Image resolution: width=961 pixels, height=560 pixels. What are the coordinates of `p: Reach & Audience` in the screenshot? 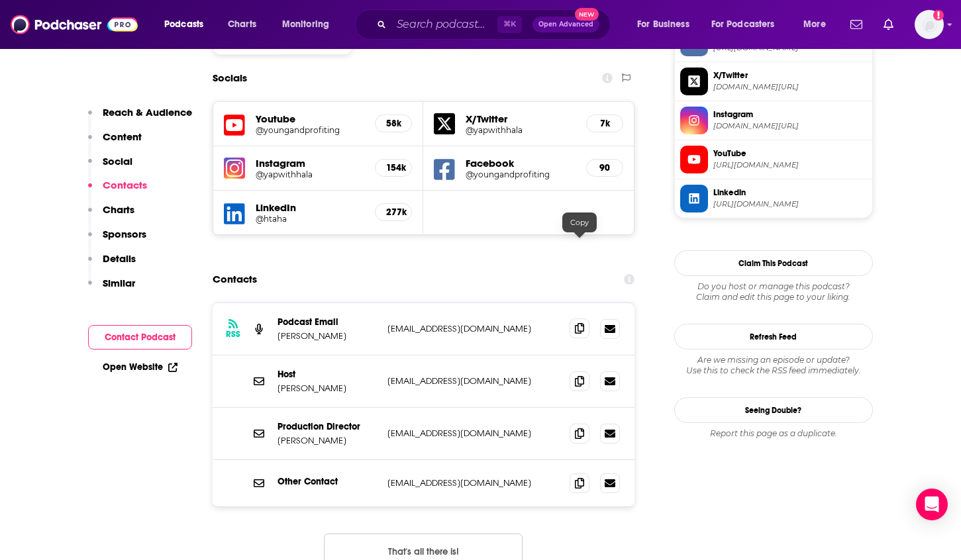 It's located at (147, 112).